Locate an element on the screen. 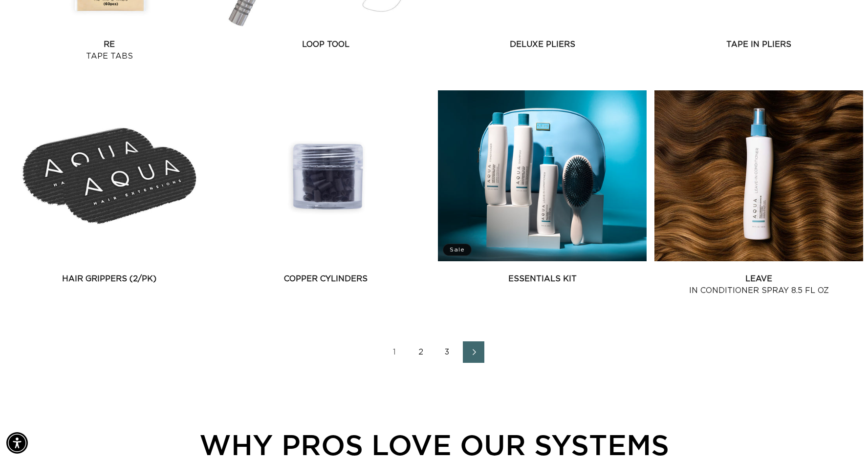  a: Leave In Conditioner Spray 8.5 fl oz is located at coordinates (758, 285).